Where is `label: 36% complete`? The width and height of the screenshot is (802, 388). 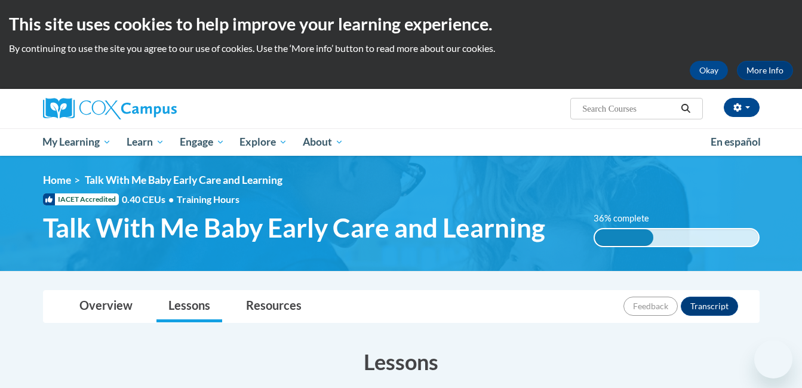
label: 36% complete is located at coordinates (628, 219).